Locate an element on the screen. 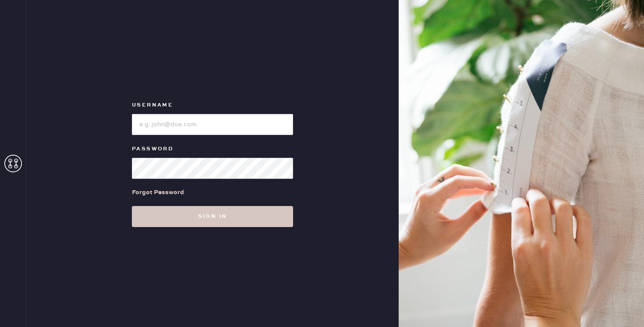  a: Forgot Password is located at coordinates (158, 192).